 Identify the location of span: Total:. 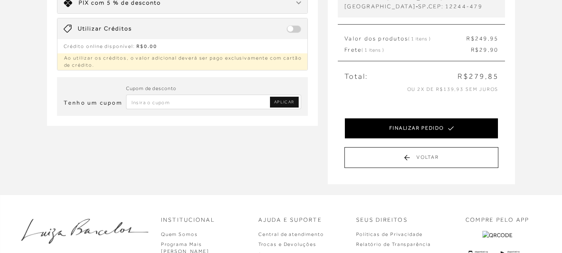
(356, 76).